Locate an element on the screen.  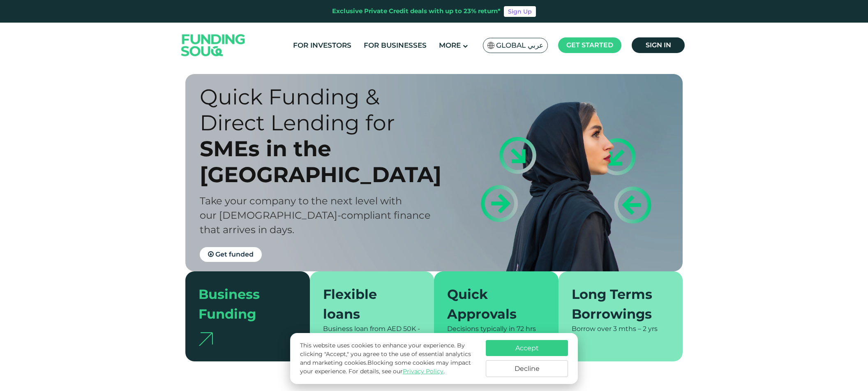
img: arrow is located at coordinates (205, 338).